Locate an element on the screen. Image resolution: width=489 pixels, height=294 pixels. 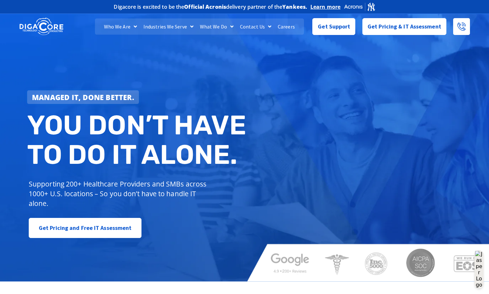
img: DigaCore Technology Consulting is located at coordinates (41, 27).